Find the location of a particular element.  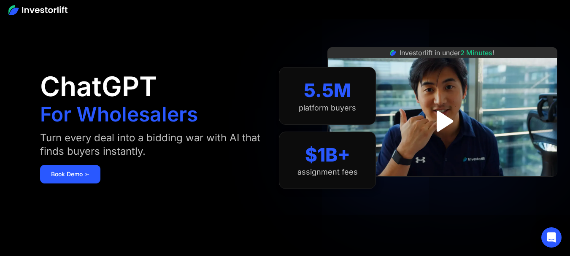

div: Open Intercom Messenger is located at coordinates (552, 238).